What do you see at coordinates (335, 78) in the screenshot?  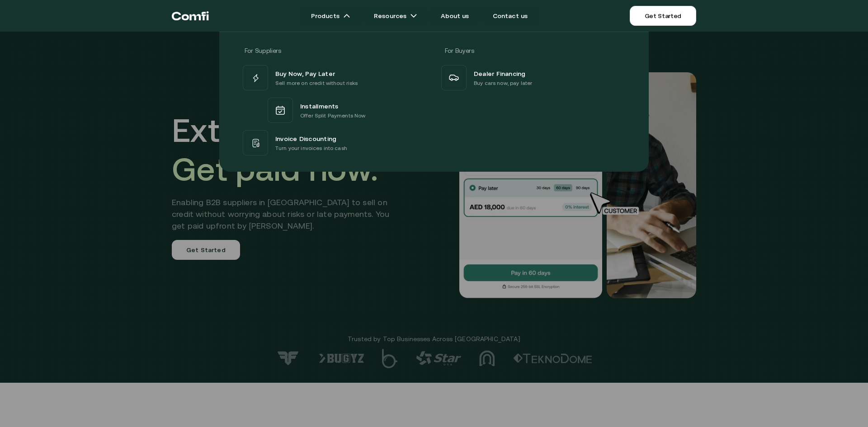 I see `a: Buy Now, Pay LaterSell more on credit without risks` at bounding box center [335, 78].